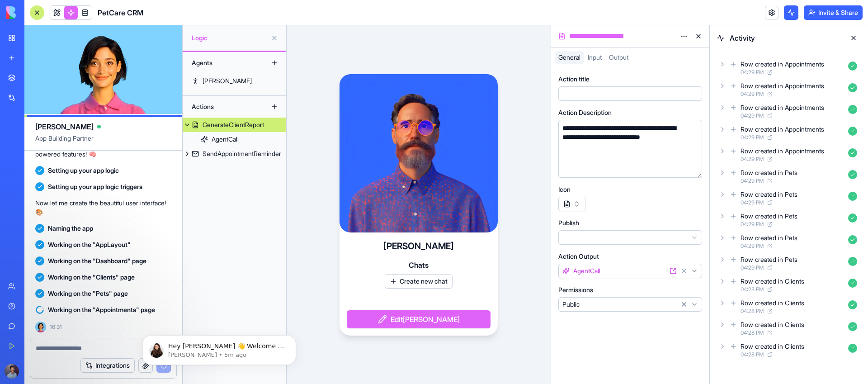 The image size is (868, 384). Describe the element at coordinates (107, 365) in the screenshot. I see `button: Integrations` at that location.